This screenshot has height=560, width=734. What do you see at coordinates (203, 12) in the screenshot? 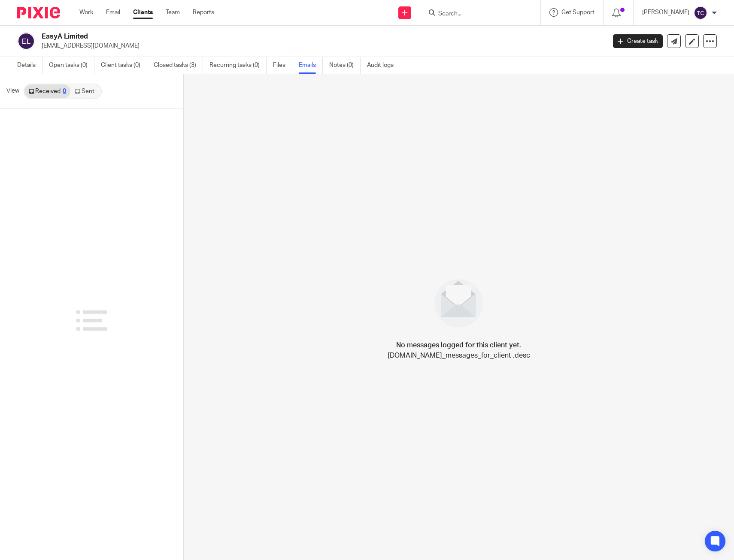
I see `a: Reports` at bounding box center [203, 12].